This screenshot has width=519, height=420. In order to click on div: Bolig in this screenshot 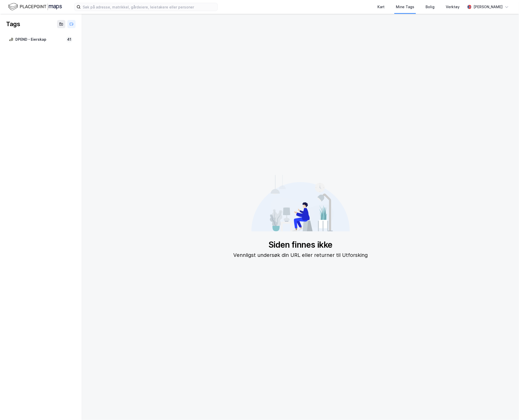, I will do `click(430, 7)`.